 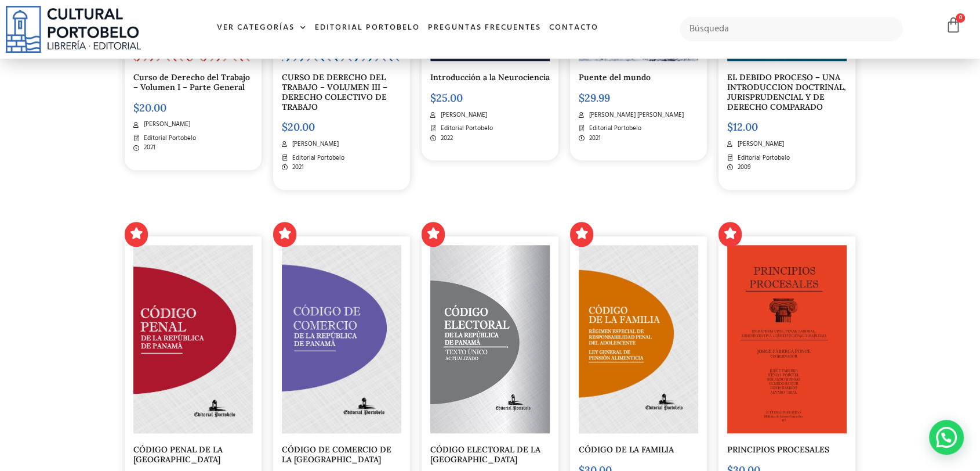 I want to click on a: Puente del mundo, so click(x=614, y=77).